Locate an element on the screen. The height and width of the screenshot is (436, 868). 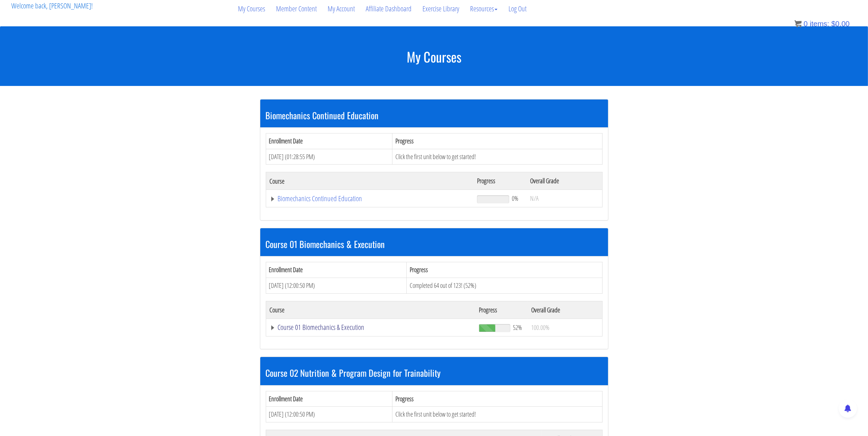
td: 100.00% is located at coordinates (565, 328).